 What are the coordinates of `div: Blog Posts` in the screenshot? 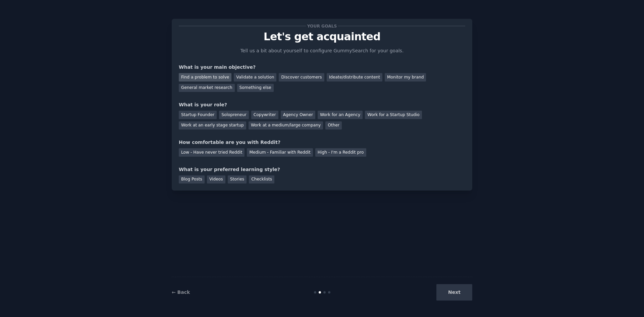 It's located at (191, 179).